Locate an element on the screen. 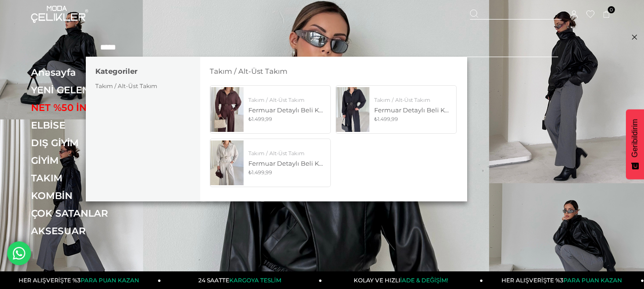 The width and height of the screenshot is (644, 289). a: Takım / Alt-Üst Takım Fermuar Detaylı Beli Kemerli Alt Kısmı Pileli Herli Kahve Kadın İkili Takım... is located at coordinates (270, 109).